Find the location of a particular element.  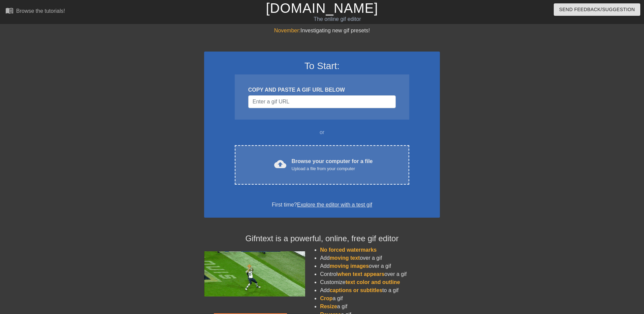

h4: Gifntext is a powerful, online, free gif editor is located at coordinates (322, 239).